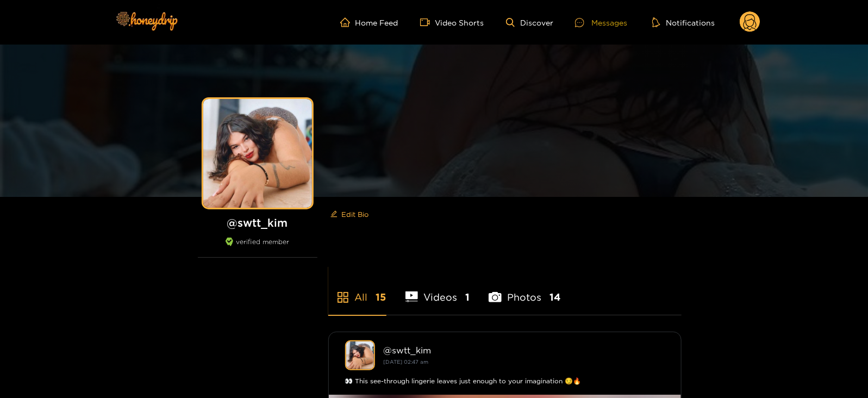 Image resolution: width=868 pixels, height=398 pixels. What do you see at coordinates (369, 22) in the screenshot?
I see `a: Home Feed` at bounding box center [369, 22].